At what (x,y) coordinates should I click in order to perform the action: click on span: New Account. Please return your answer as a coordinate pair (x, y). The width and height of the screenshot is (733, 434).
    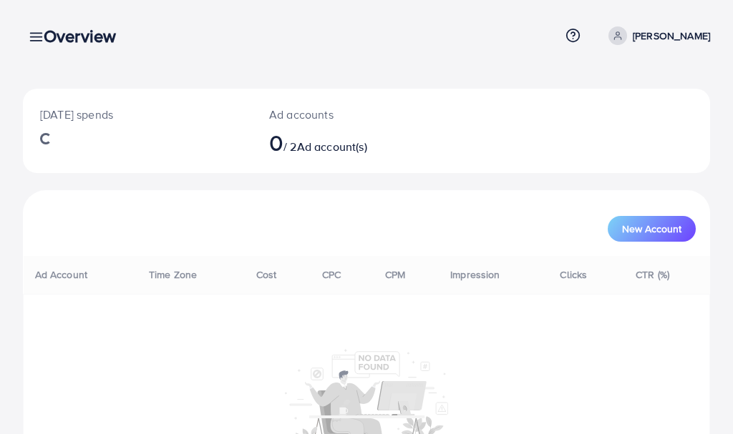
    Looking at the image, I should click on (651, 229).